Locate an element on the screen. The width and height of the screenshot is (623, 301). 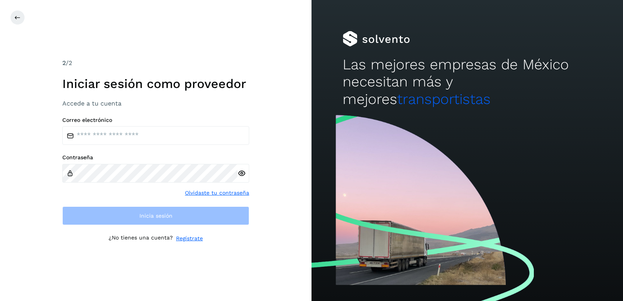
a: Regístrate is located at coordinates (189, 238).